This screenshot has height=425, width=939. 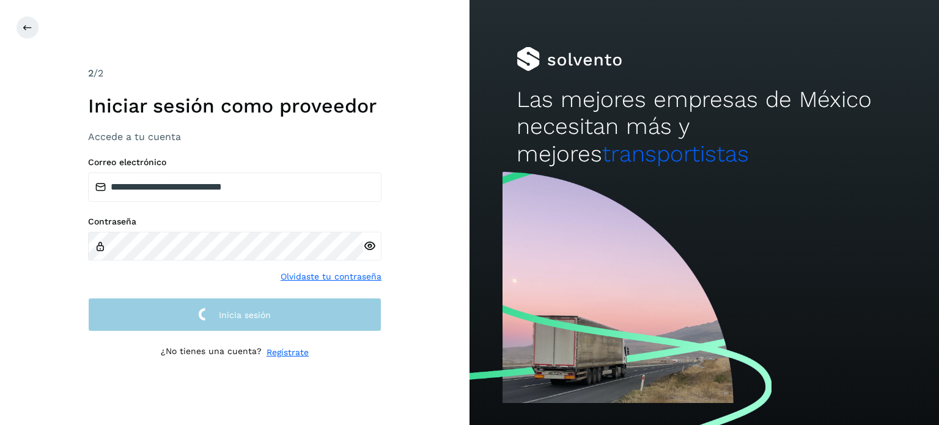 I want to click on div: /2, so click(x=235, y=73).